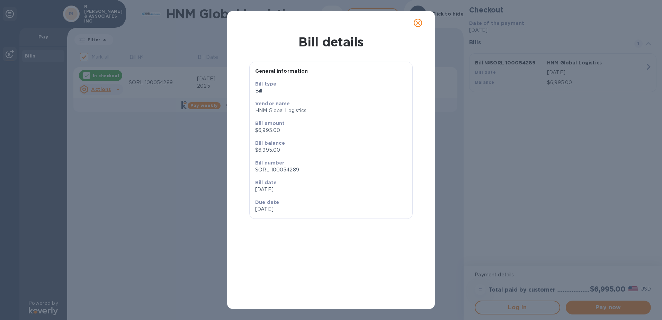  I want to click on h1: Bill details, so click(331, 42).